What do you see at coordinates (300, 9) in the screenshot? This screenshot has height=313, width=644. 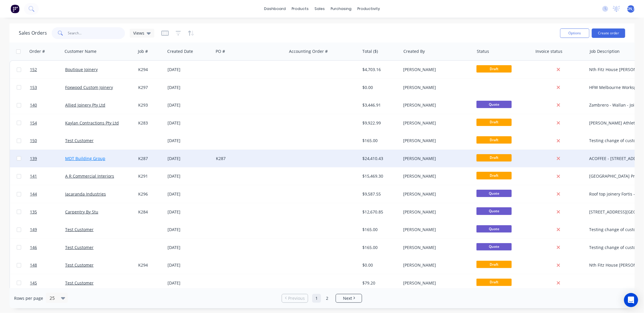 I see `div: products` at bounding box center [300, 9].